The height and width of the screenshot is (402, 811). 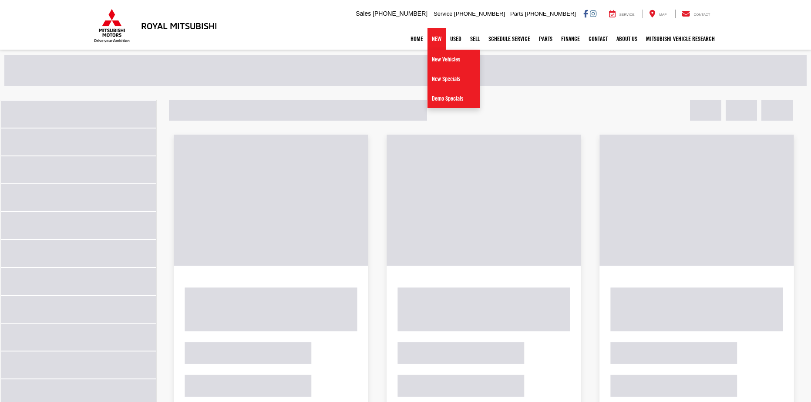 What do you see at coordinates (680, 39) in the screenshot?
I see `a: Mitsubishi Vehicle Research` at bounding box center [680, 39].